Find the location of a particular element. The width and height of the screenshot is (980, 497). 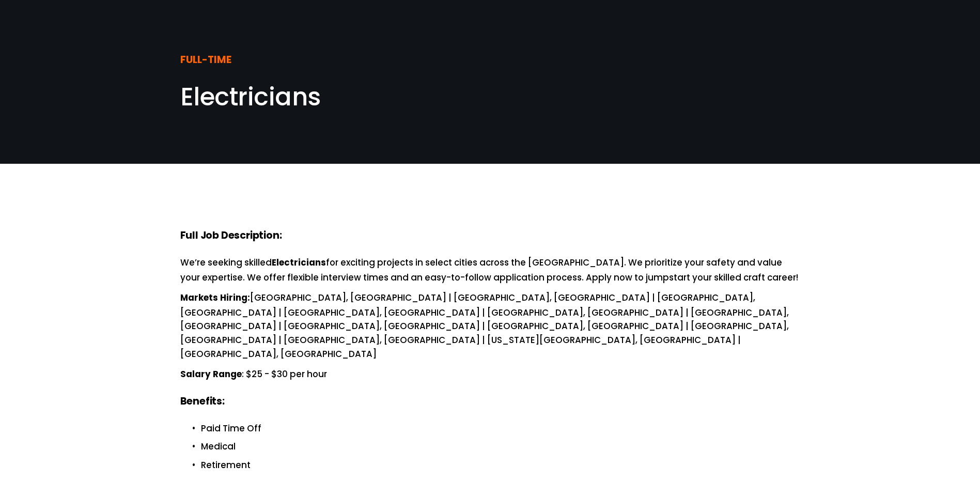

strong: FULL-TIME is located at coordinates (206, 60).